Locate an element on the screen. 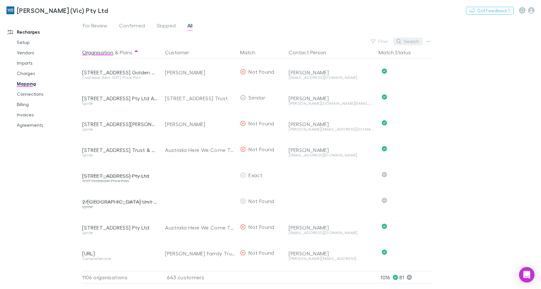 This screenshot has height=289, width=541. span: For Review is located at coordinates (95, 27).